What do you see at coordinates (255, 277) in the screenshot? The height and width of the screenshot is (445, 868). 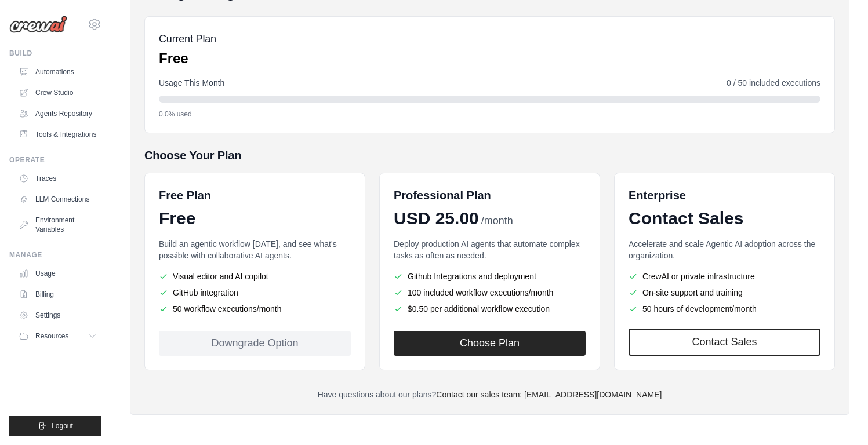 I see `li: Visual editor and AI copilot` at bounding box center [255, 277].